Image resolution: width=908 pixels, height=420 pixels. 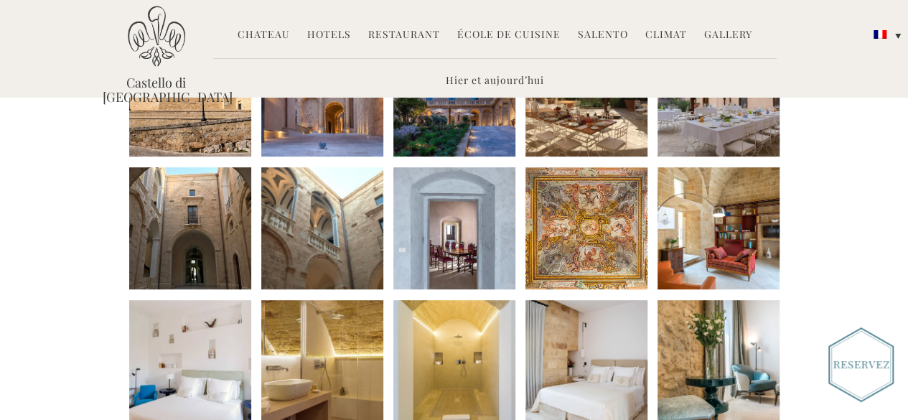 I want to click on a: Hier et aujourd’hui, so click(x=495, y=81).